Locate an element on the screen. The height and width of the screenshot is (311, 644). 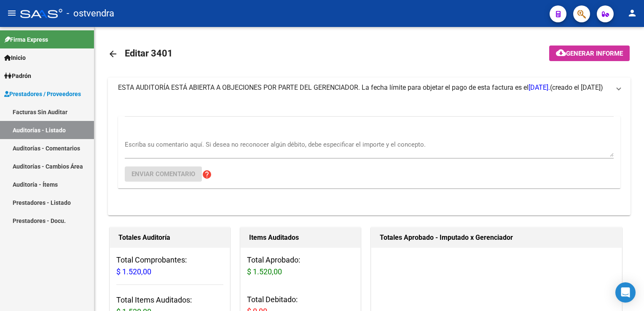
span: Inicio is located at coordinates (15, 58).